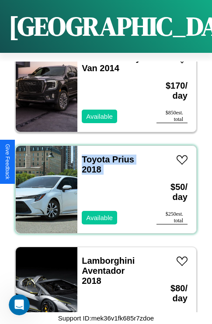 Image resolution: width=212 pixels, height=324 pixels. Describe the element at coordinates (172, 192) in the screenshot. I see `h3: $ 50 / day` at that location.